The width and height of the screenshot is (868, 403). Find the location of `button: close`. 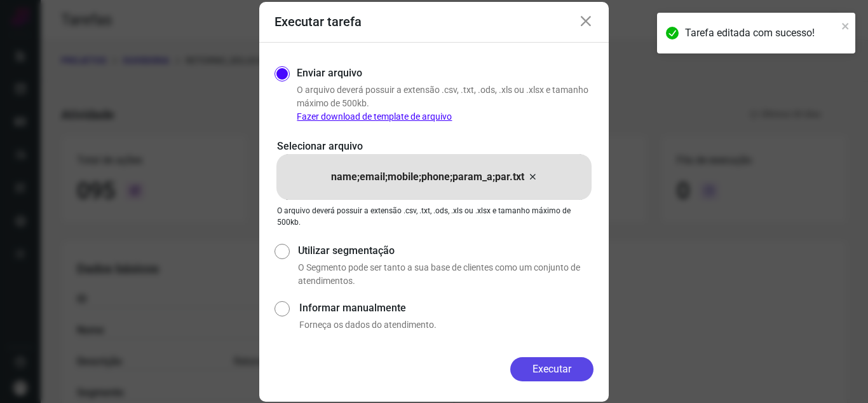

button: close is located at coordinates (846, 26).